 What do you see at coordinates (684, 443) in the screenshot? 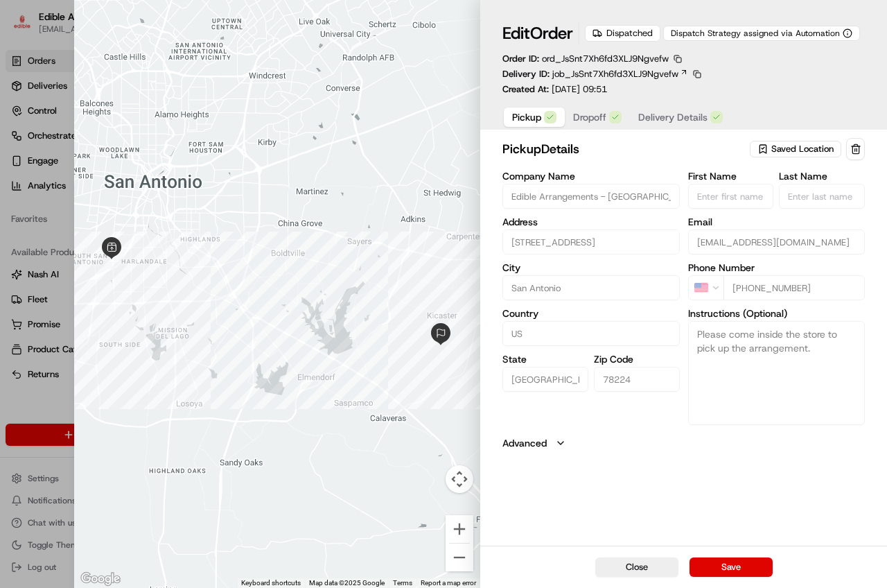
I see `button: Advanced` at bounding box center [684, 443].